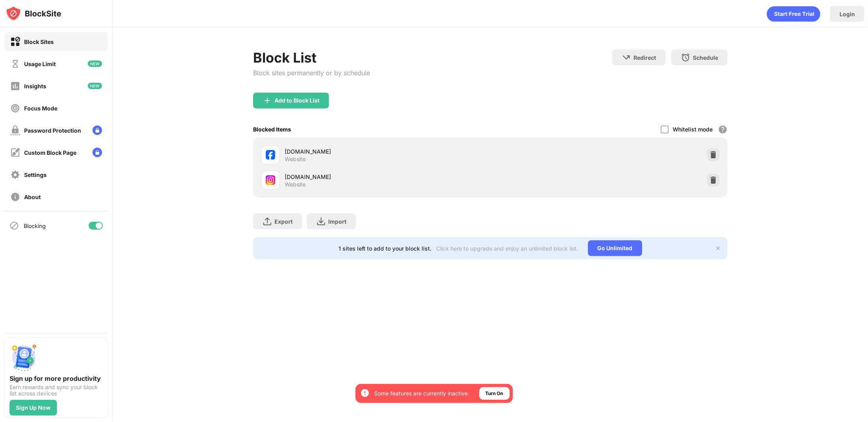  Describe the element at coordinates (24, 357) in the screenshot. I see `img: push-signup.svg` at that location.